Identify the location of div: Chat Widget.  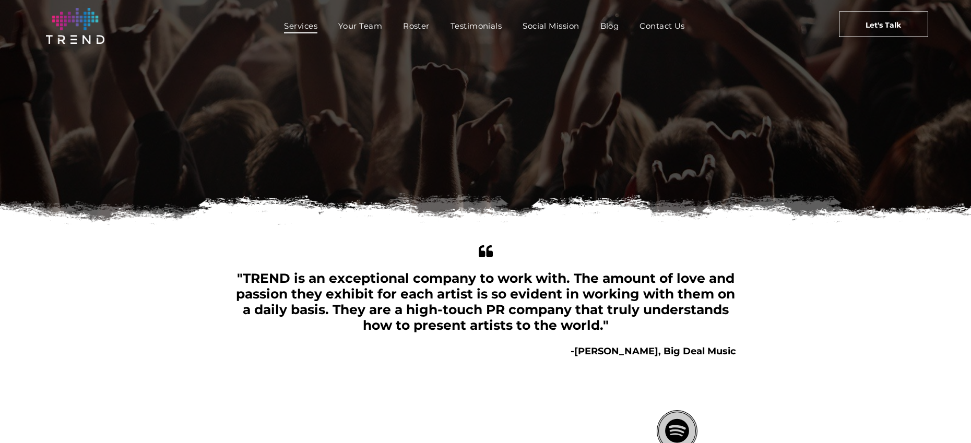
(945, 418).